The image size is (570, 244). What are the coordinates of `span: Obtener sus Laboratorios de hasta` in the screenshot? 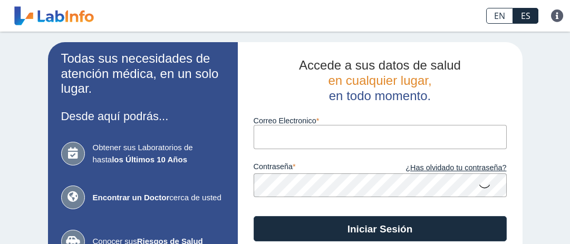 It's located at (159, 153).